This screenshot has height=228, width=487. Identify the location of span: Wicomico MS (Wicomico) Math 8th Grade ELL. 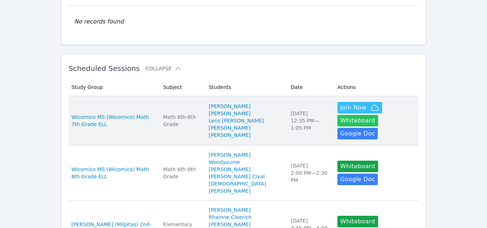
(113, 173).